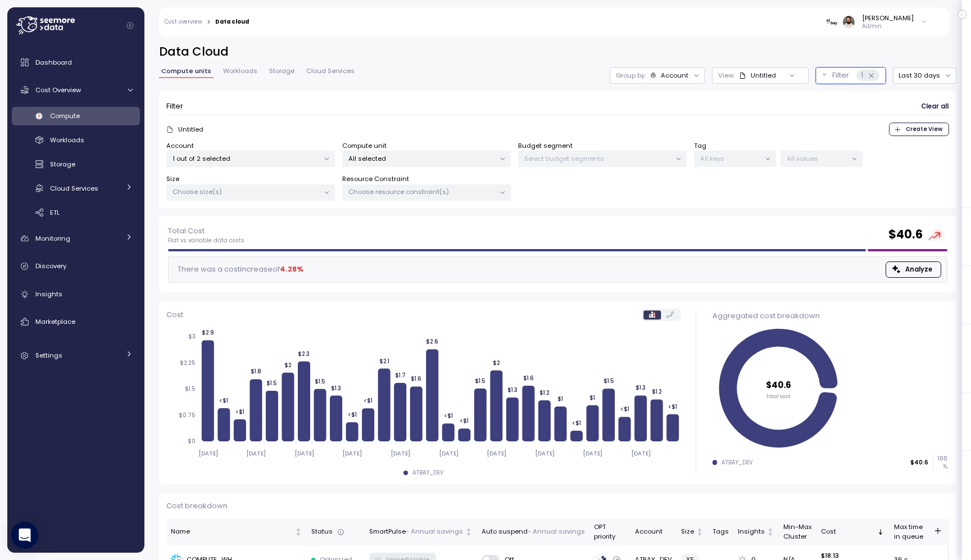 This screenshot has width=971, height=560. Describe the element at coordinates (76, 63) in the screenshot. I see `a: Dashboard` at that location.